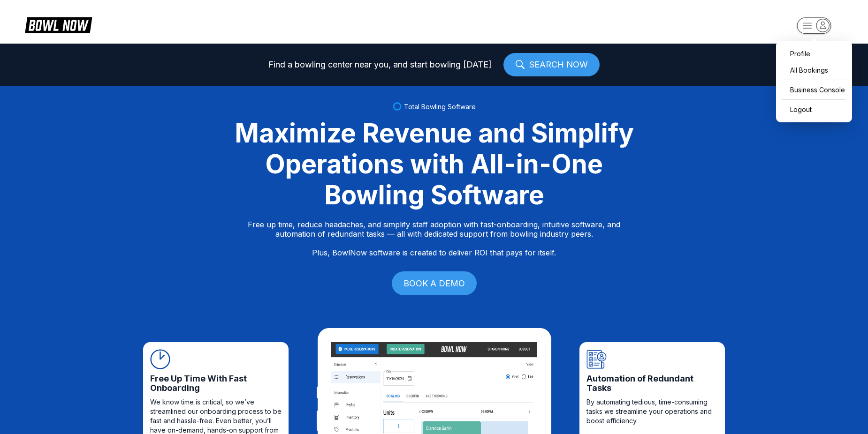 The width and height of the screenshot is (868, 434). Describe the element at coordinates (814, 70) in the screenshot. I see `div: All Bookings` at that location.